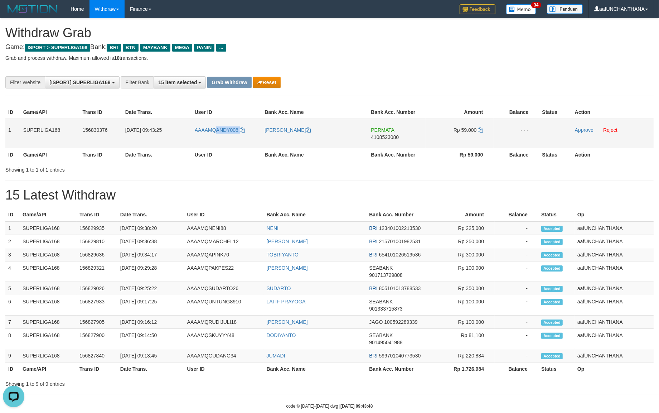 Image resolution: width=659 pixels, height=413 pixels. Describe the element at coordinates (151, 215) in the screenshot. I see `th: Date Trans.` at that location.